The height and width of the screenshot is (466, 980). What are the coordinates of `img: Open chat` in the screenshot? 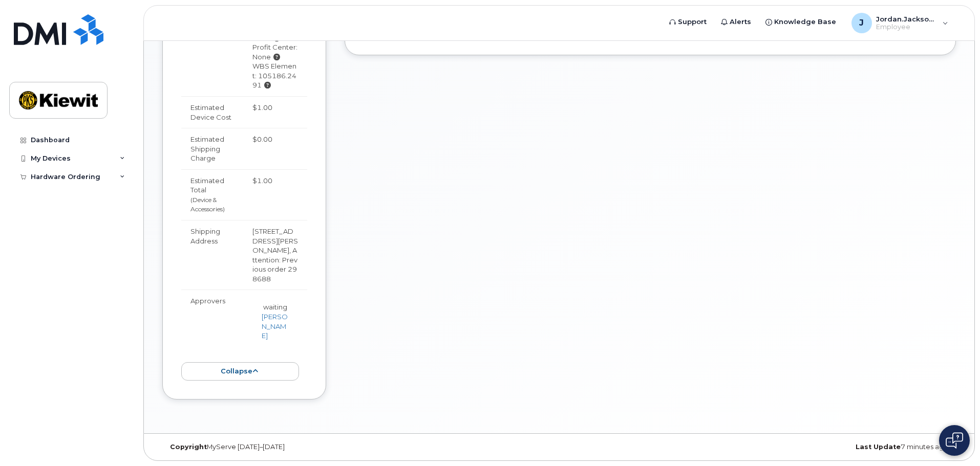 It's located at (954, 441).